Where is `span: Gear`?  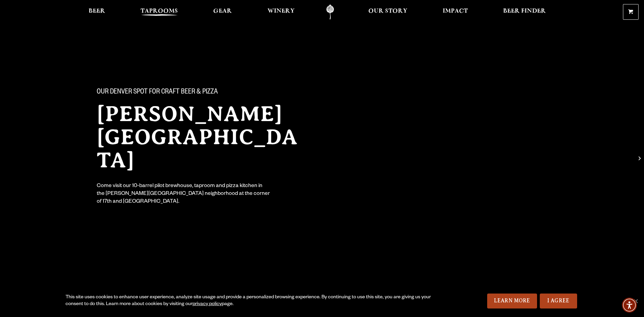 span: Gear is located at coordinates (222, 11).